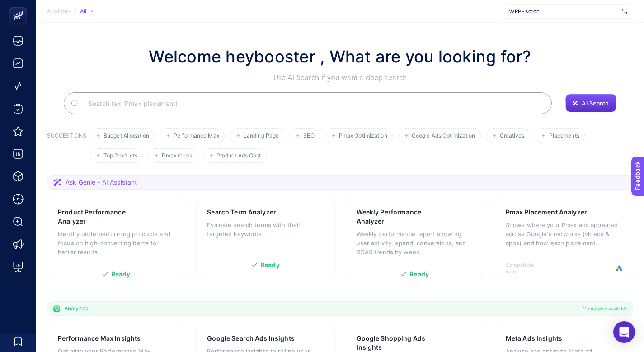  Describe the element at coordinates (99, 338) in the screenshot. I see `h3: Performance Max Insights` at that location.